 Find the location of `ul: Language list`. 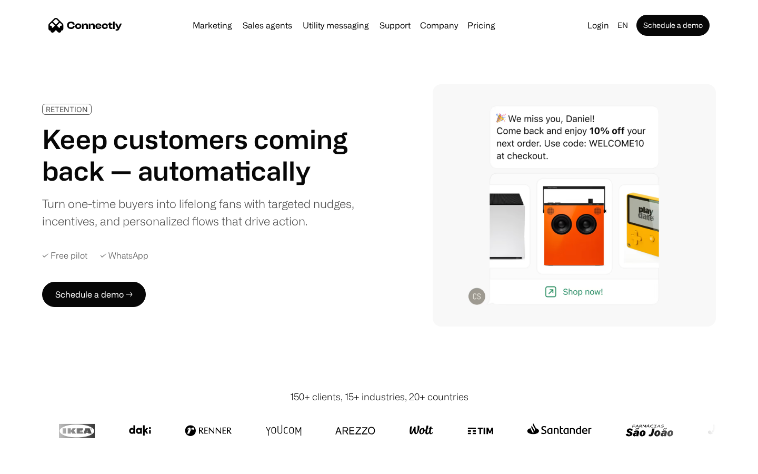

ul: Language list is located at coordinates (42, 463).